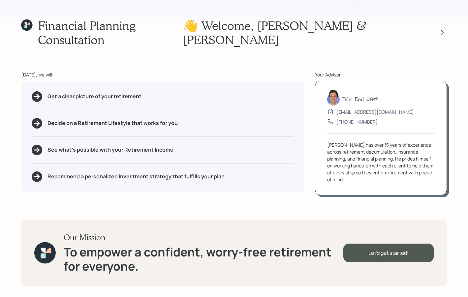  I want to click on h5: Get a clear picture of your retirement, so click(94, 96).